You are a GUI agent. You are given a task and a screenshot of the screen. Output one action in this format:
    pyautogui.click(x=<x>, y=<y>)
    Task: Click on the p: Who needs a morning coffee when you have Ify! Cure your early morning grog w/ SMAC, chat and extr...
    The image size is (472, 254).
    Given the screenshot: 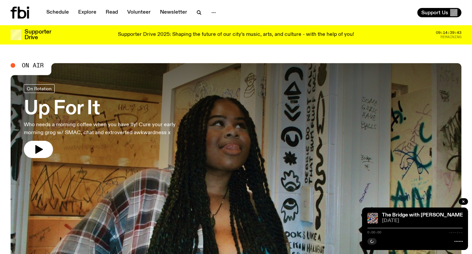 What is the action you would take?
    pyautogui.click(x=109, y=129)
    